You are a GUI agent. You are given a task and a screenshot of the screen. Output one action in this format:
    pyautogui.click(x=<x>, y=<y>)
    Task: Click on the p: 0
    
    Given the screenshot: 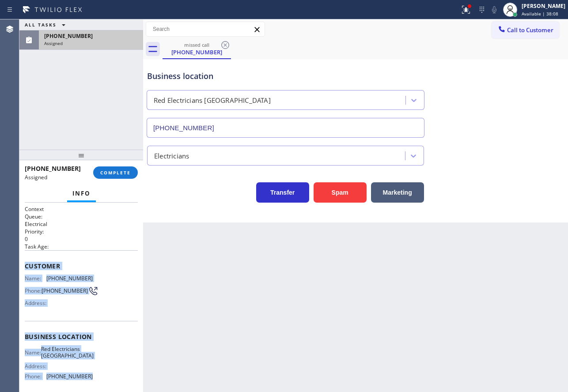 What is the action you would take?
    pyautogui.click(x=81, y=239)
    